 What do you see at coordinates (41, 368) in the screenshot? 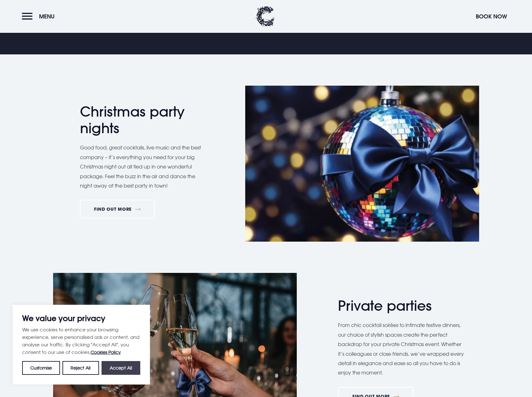
I see `button: Customise` at bounding box center [41, 368].